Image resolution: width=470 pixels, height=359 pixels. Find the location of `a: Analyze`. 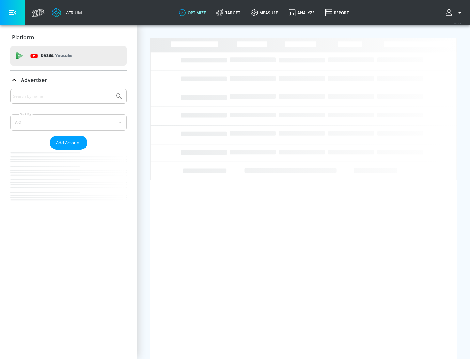

a: Analyze is located at coordinates (301, 13).